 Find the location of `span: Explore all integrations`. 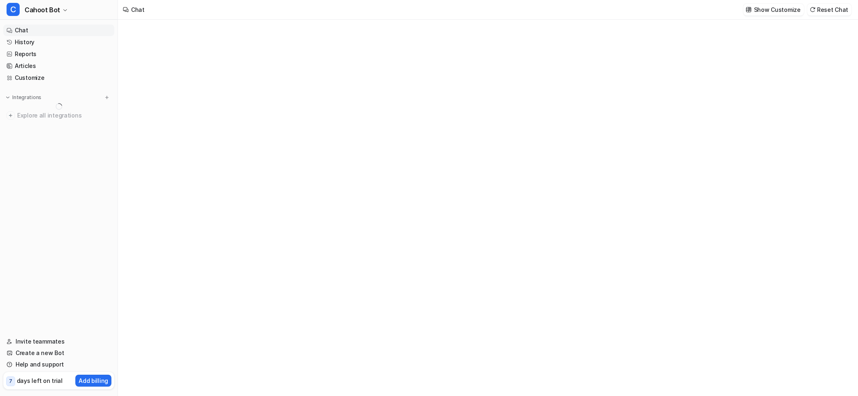

span: Explore all integrations is located at coordinates (64, 115).